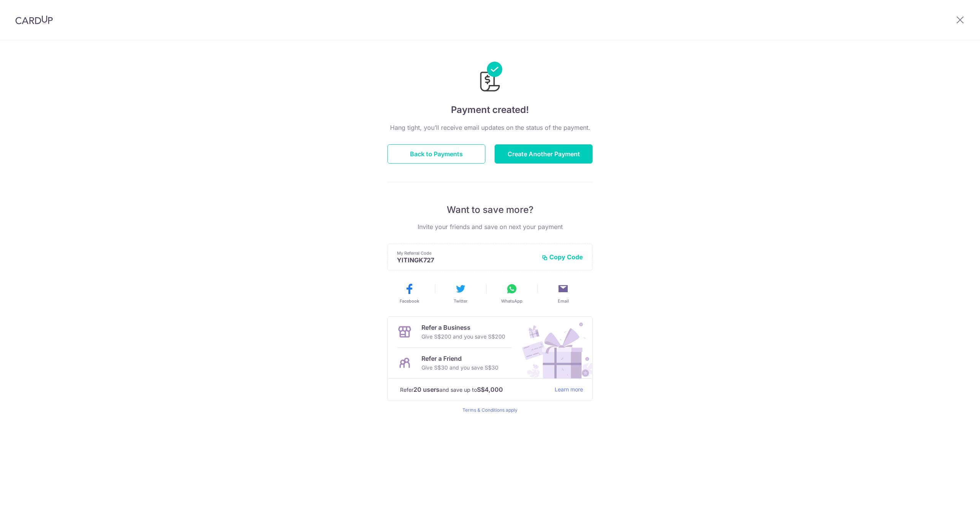 The width and height of the screenshot is (980, 522). What do you see at coordinates (467, 260) in the screenshot?
I see `p: YITINGK727` at bounding box center [467, 260].